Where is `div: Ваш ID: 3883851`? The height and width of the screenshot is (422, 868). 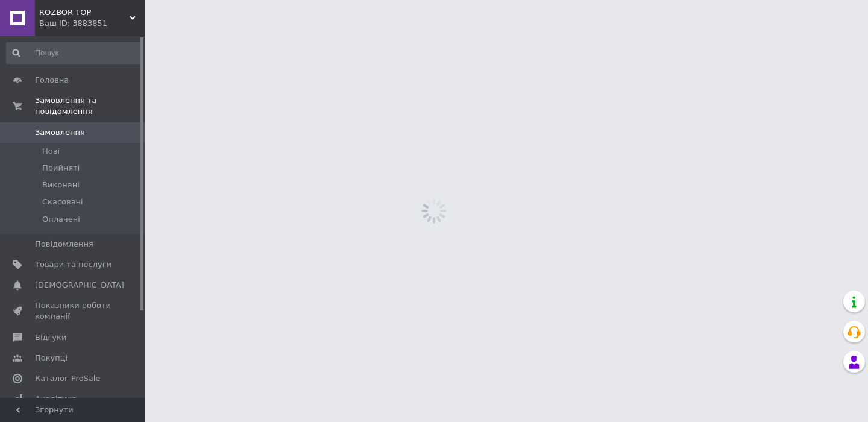
div: Ваш ID: 3883851 is located at coordinates (92, 23).